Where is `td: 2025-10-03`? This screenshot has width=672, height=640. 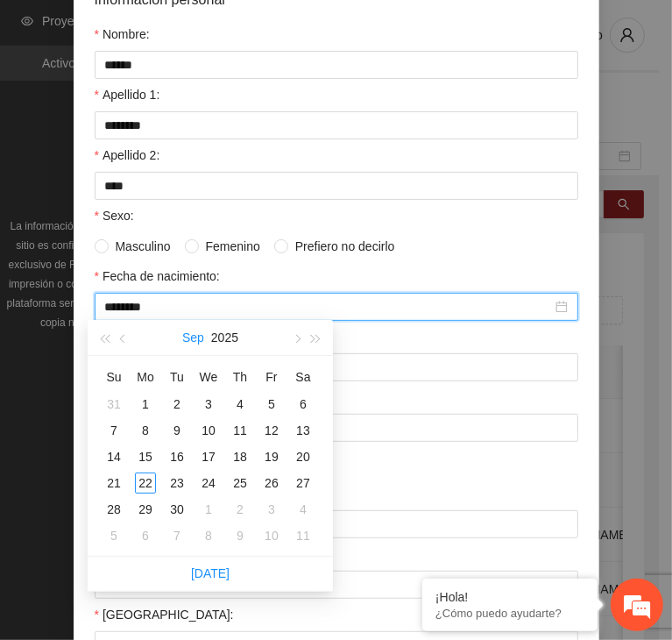 td: 2025-10-03 is located at coordinates (271, 509).